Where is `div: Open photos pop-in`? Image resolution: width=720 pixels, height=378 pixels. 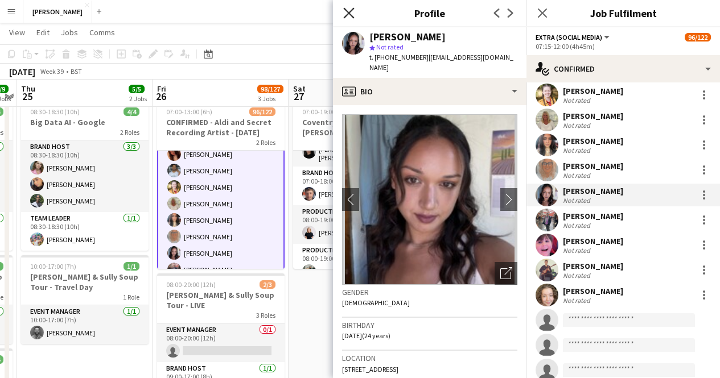 div: Open photos pop-in is located at coordinates (506, 274).